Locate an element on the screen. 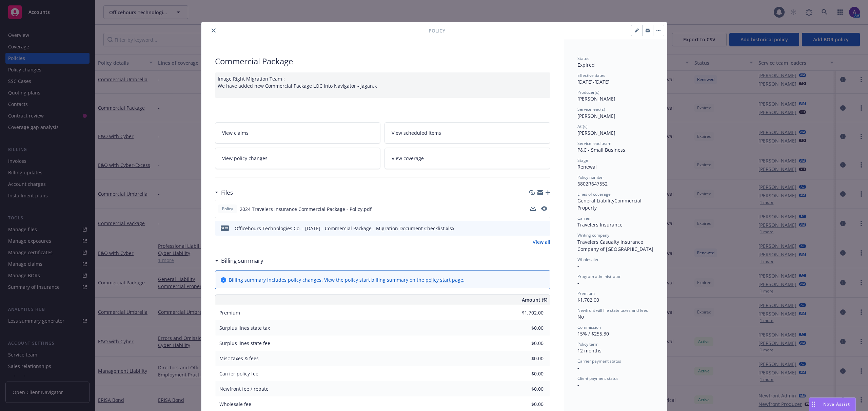  span: General Liability is located at coordinates (595, 201).